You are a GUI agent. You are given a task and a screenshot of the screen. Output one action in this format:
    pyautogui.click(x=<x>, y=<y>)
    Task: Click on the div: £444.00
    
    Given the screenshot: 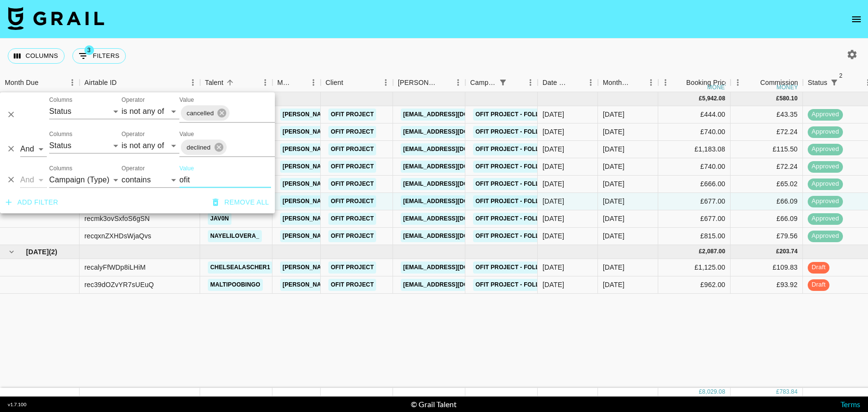 What is the action you would take?
    pyautogui.click(x=694, y=115)
    